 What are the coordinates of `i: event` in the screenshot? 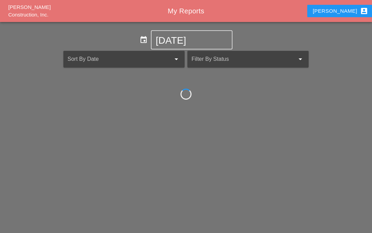 It's located at (144, 40).